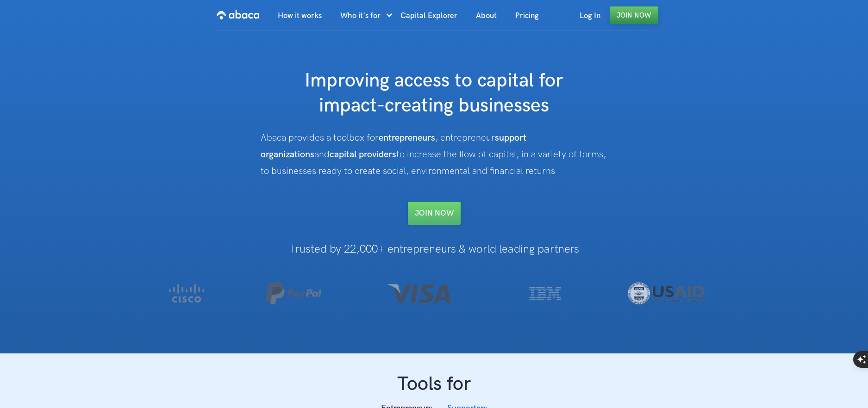  Describe the element at coordinates (634, 15) in the screenshot. I see `a: Join Now` at that location.